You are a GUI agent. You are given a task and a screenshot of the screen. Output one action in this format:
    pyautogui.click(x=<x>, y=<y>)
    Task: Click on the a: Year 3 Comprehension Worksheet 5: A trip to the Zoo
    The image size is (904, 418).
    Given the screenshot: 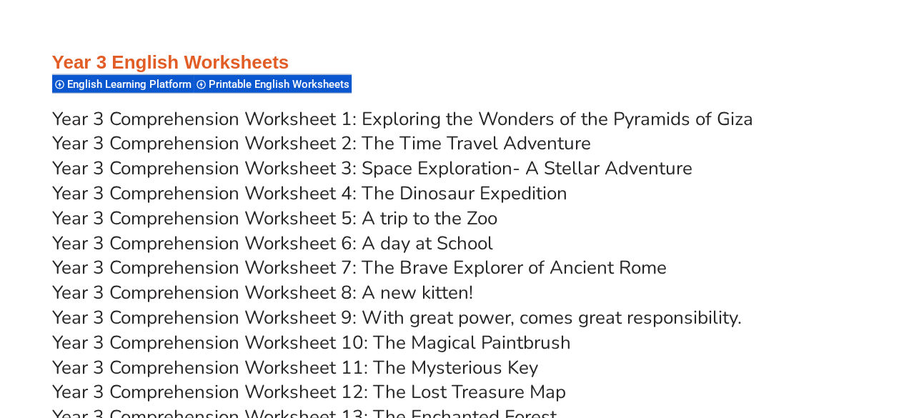 What is the action you would take?
    pyautogui.click(x=274, y=218)
    